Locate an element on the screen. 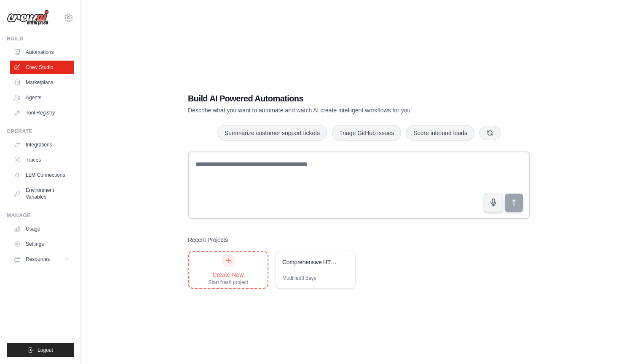 This screenshot has height=364, width=637. div: Operate is located at coordinates (40, 132).